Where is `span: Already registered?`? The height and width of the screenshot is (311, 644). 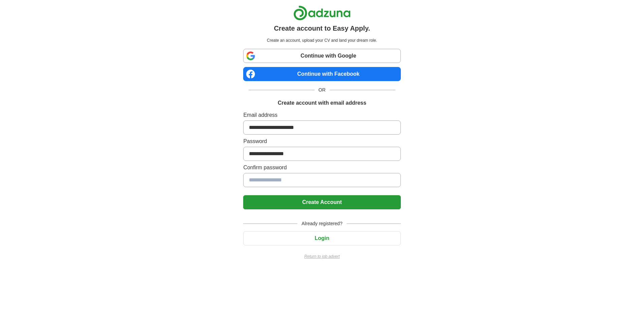
span: Already registered? is located at coordinates (321, 223).